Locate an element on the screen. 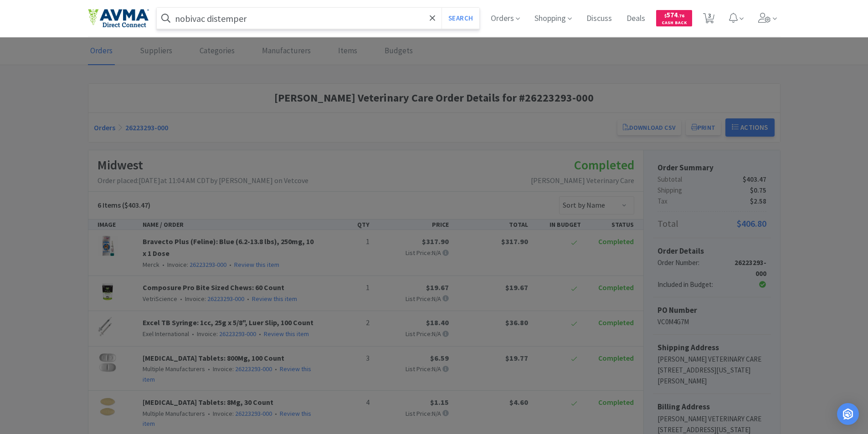 The height and width of the screenshot is (434, 868). span: . 76 is located at coordinates (681, 16).